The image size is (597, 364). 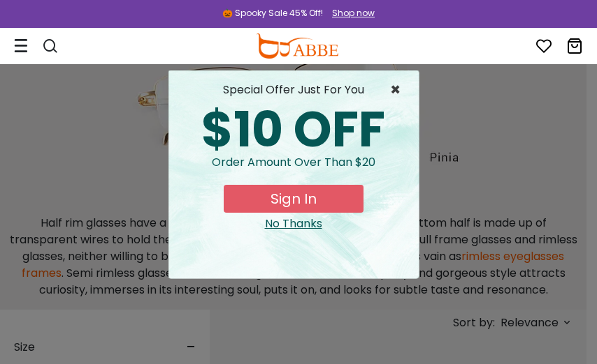 I want to click on div: 🎃 Spooky Sale 45% Off!, so click(x=272, y=13).